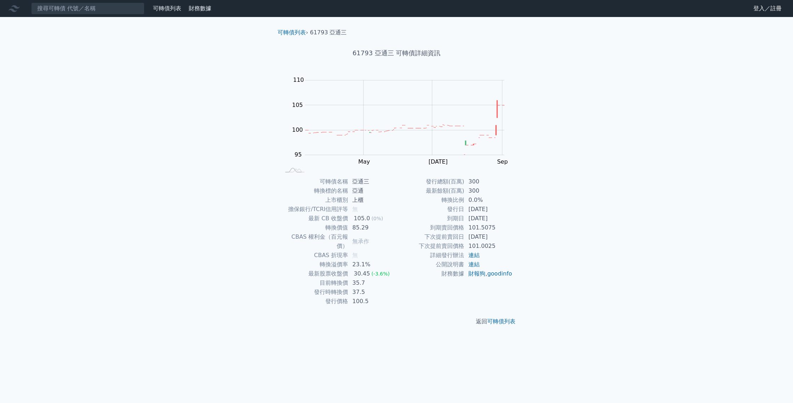  What do you see at coordinates (430, 209) in the screenshot?
I see `td: 發行日` at bounding box center [430, 209].